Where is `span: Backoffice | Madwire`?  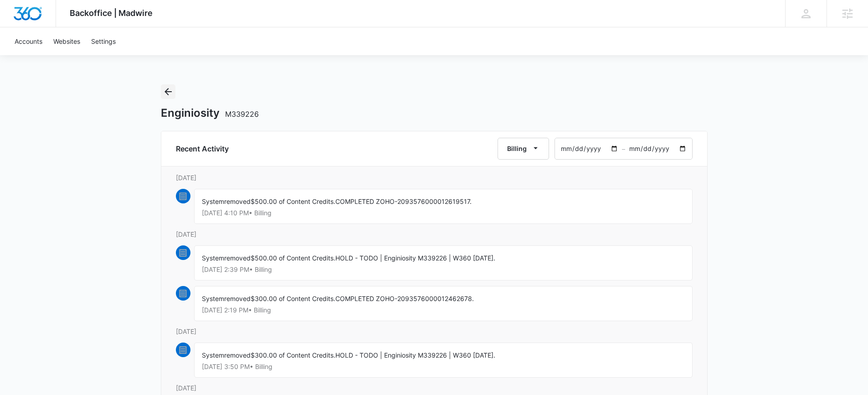
span: Backoffice | Madwire is located at coordinates (111, 13).